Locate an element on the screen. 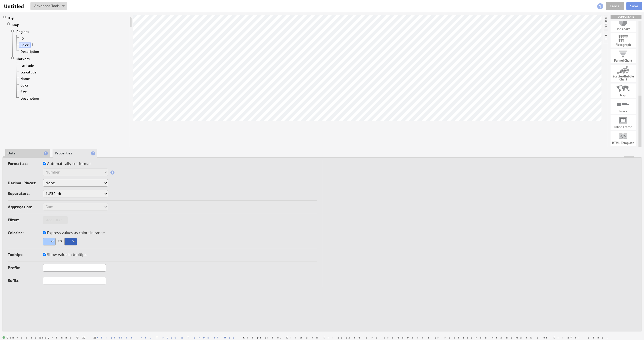 This screenshot has width=644, height=340. a: Klip is located at coordinates (11, 18).